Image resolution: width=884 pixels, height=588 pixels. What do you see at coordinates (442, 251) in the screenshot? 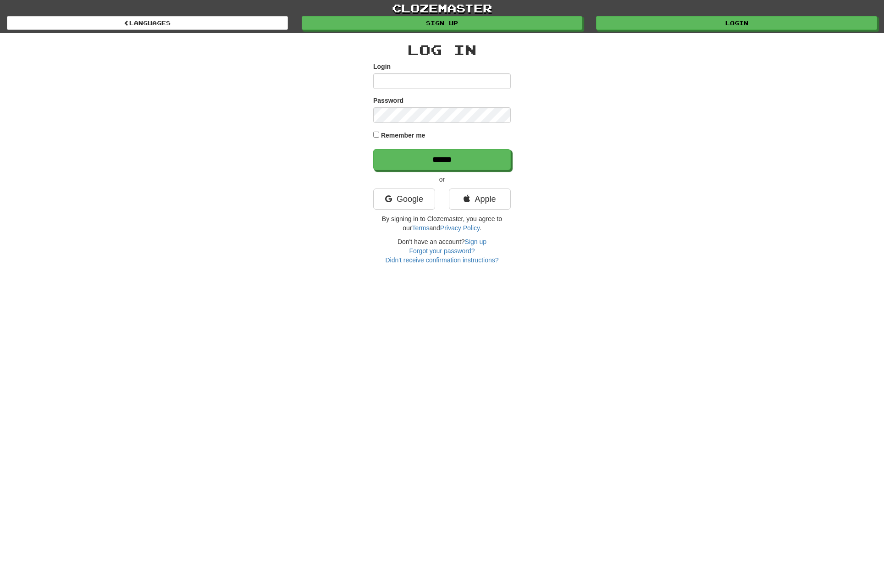
I see `div: Don't have an account?` at bounding box center [442, 251].